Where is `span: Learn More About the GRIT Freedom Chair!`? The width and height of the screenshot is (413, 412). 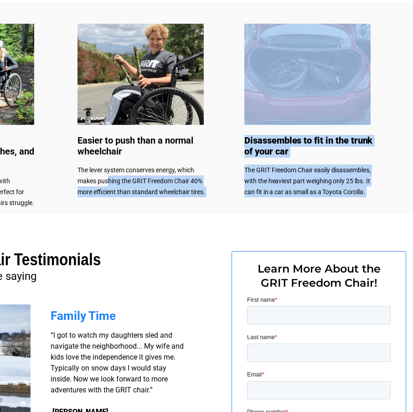 span: Learn More About the GRIT Freedom Chair! is located at coordinates (319, 276).